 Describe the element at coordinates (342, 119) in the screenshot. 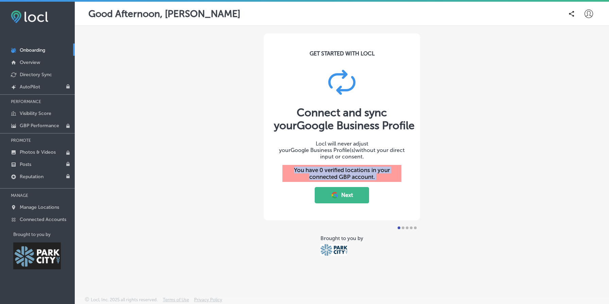

I see `div: Connect and sync your` at that location.